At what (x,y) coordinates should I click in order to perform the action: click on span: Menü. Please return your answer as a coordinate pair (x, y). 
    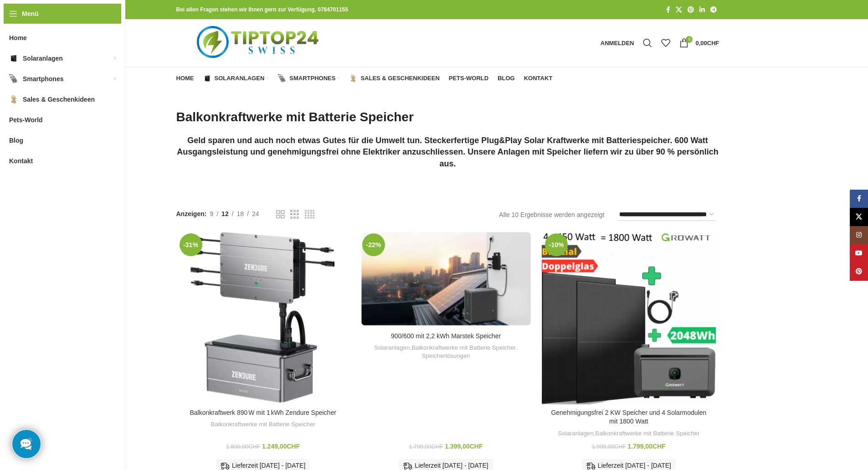
    Looking at the image, I should click on (30, 13).